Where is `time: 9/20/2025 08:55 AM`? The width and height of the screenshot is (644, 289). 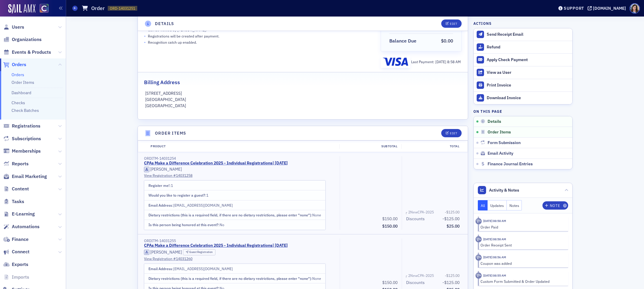
time: 9/20/2025 08:55 AM is located at coordinates (495, 275).